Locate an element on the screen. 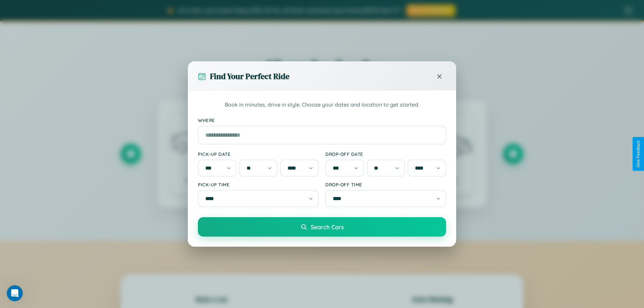 This screenshot has width=644, height=308. span: Search Cars is located at coordinates (327, 226).